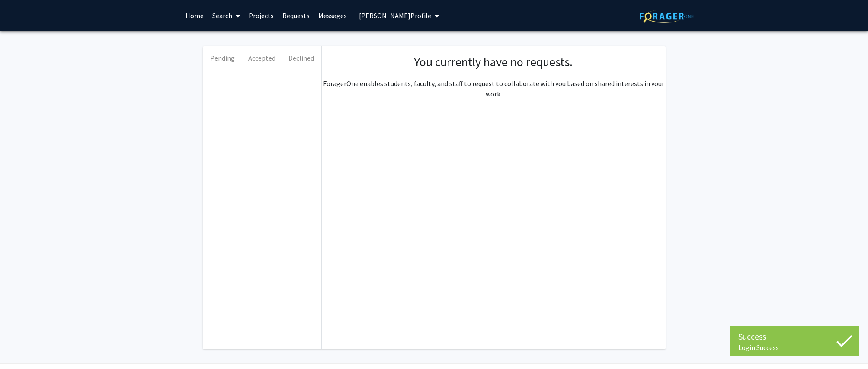 This screenshot has width=868, height=369. I want to click on a: Home, so click(195, 15).